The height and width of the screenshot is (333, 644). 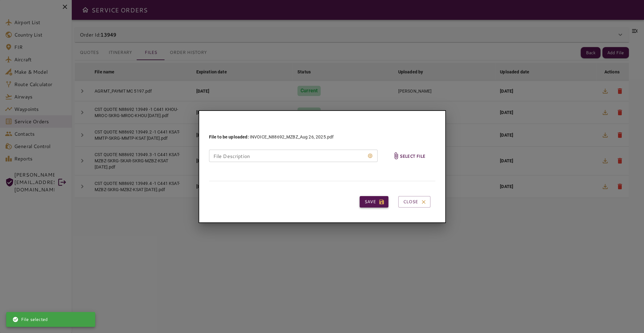 I want to click on h6: Select file, so click(x=413, y=156).